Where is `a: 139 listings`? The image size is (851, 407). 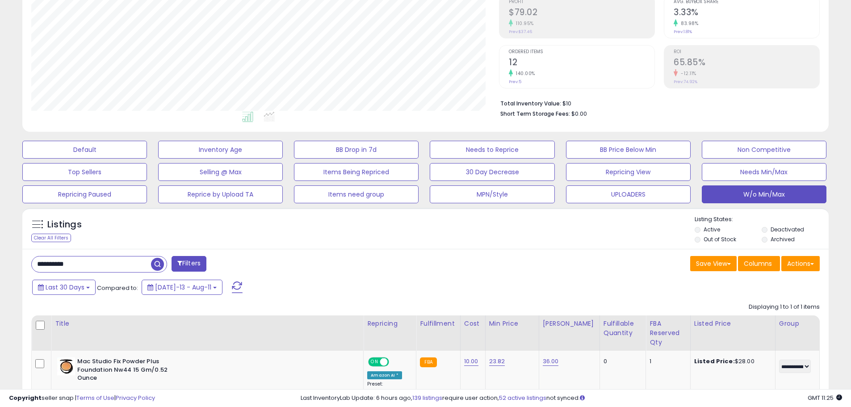
a: 139 listings is located at coordinates (427, 398).